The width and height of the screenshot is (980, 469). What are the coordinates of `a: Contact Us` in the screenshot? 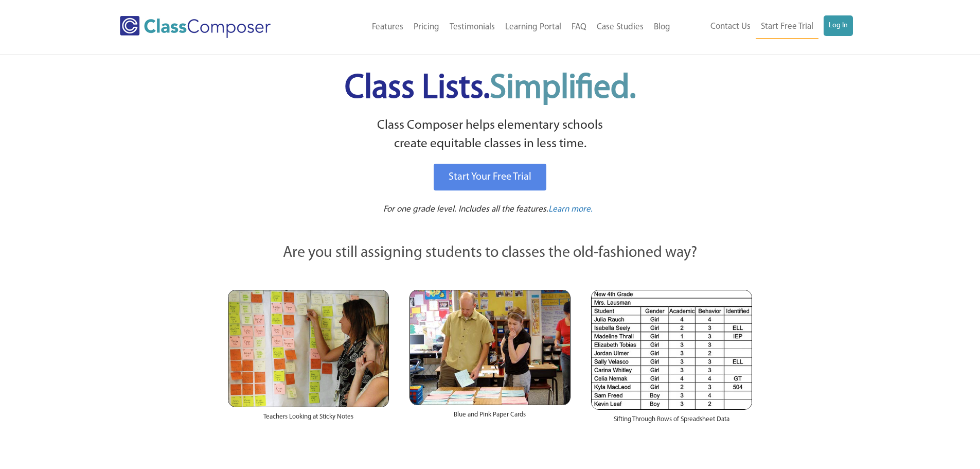 It's located at (730, 27).